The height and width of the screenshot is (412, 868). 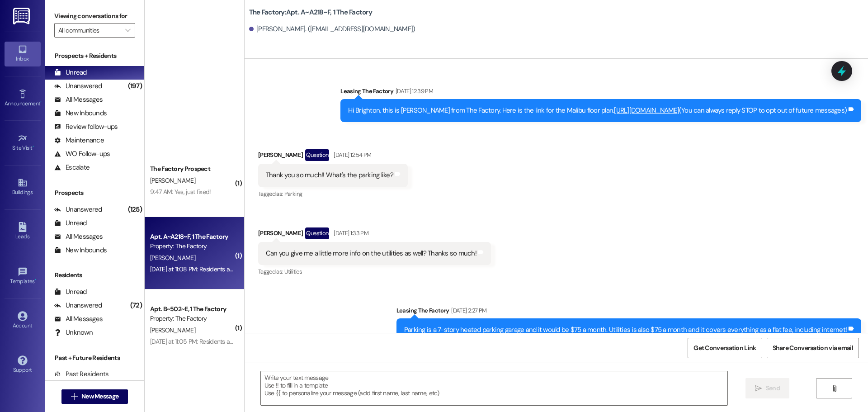 I want to click on span: Utilities, so click(x=293, y=271).